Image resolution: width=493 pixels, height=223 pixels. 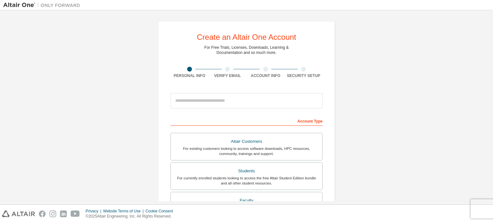 What do you see at coordinates (246, 121) in the screenshot?
I see `div: Account Type` at bounding box center [246, 121].